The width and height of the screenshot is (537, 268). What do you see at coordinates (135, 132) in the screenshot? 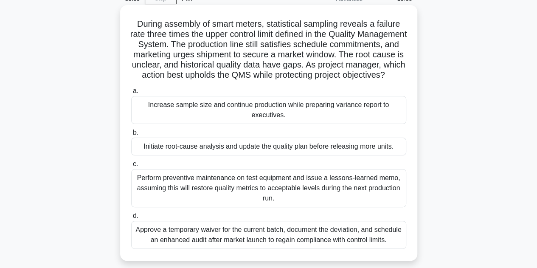
I see `span: b.` at bounding box center [135, 132].